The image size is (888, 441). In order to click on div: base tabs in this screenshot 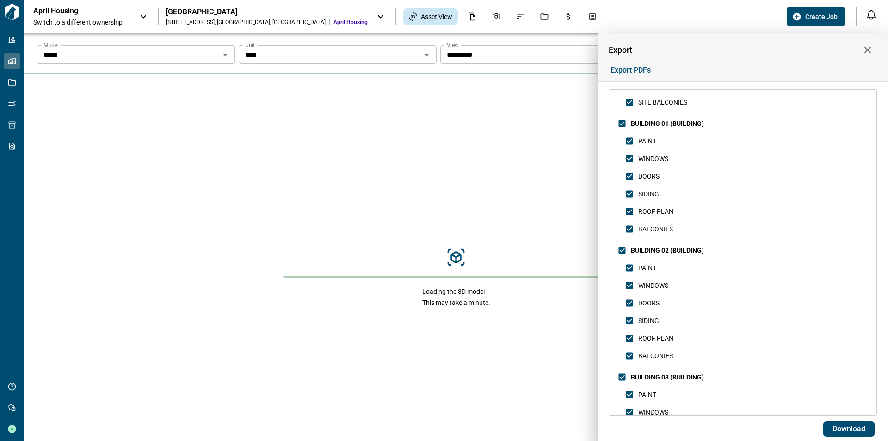, I will do `click(739, 70)`.